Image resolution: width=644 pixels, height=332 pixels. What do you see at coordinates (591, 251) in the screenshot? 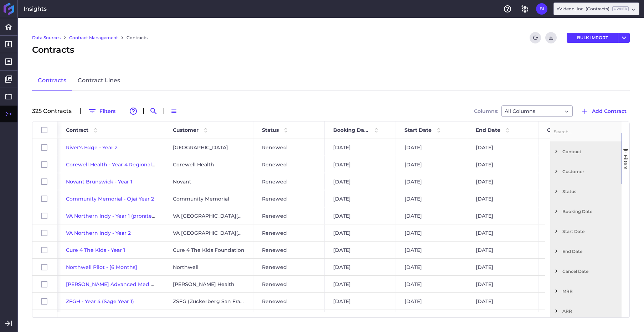
I see `span: End Date` at bounding box center [591, 251].